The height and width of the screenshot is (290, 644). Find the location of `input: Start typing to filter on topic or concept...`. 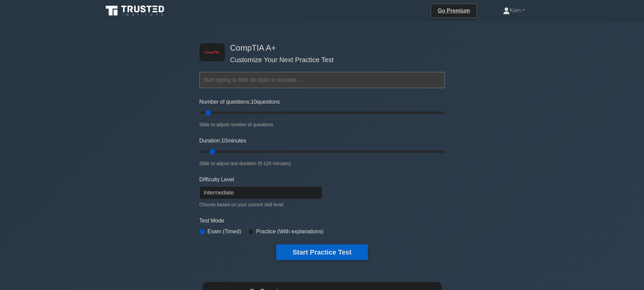

input: Start typing to filter on topic or concept... is located at coordinates (322, 80).